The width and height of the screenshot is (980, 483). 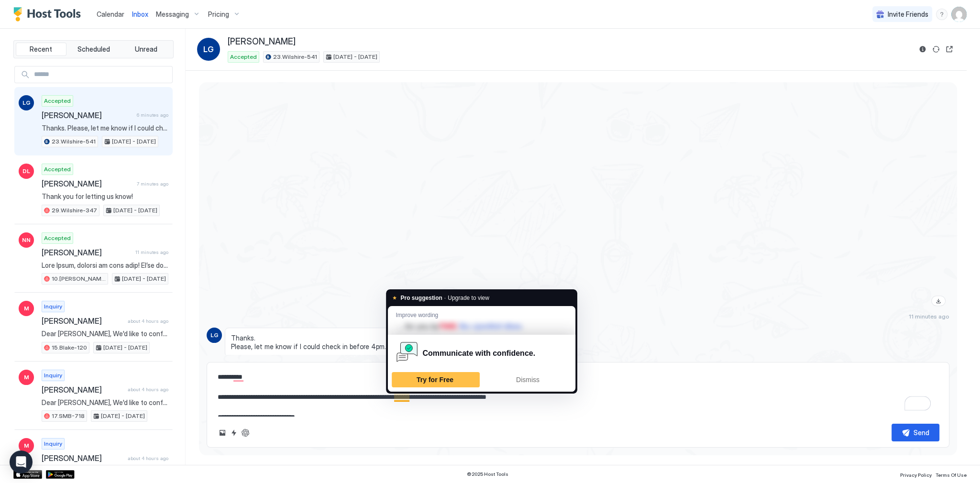 I want to click on button: Upload image, so click(x=222, y=433).